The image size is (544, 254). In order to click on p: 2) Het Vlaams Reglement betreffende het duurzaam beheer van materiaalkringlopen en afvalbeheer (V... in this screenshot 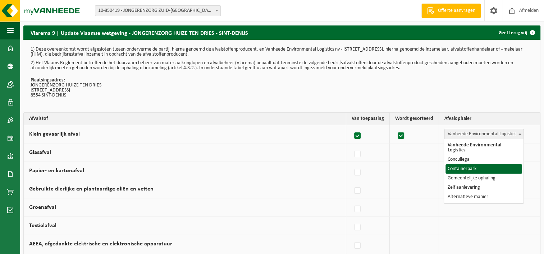, I will do `click(282, 66)`.